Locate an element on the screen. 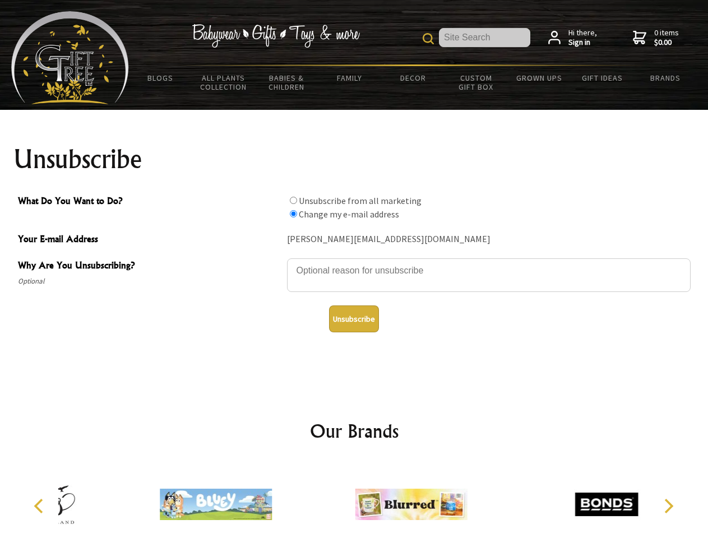 The width and height of the screenshot is (708, 538). a: Family is located at coordinates (350, 78).